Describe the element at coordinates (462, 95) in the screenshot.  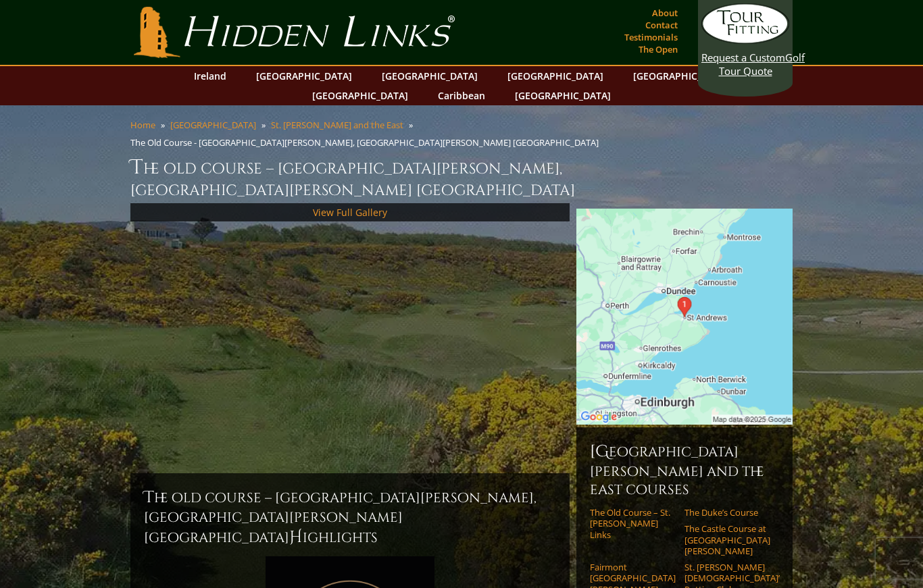
I see `a: Caribbean` at that location.